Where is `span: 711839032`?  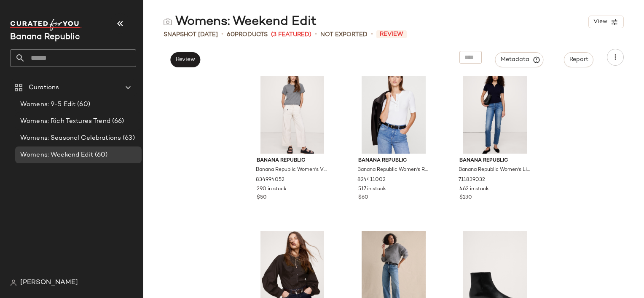 span: 711839032 is located at coordinates (472, 180).